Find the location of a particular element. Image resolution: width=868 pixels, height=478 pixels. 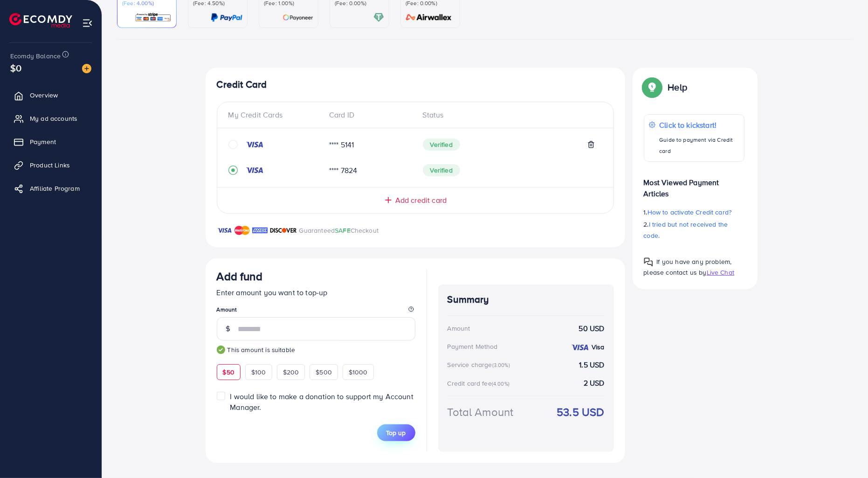

span: Affiliate Program is located at coordinates (54, 188).